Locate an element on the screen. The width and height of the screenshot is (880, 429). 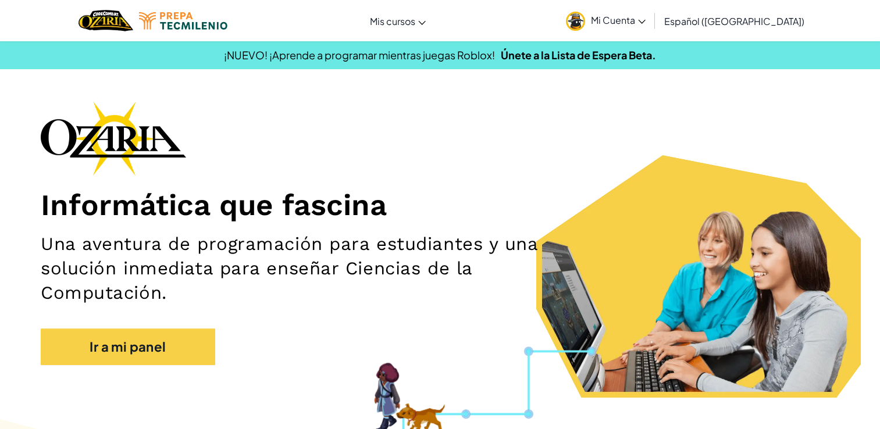
a: Únete a la Lista de Espera Beta. is located at coordinates (578, 55).